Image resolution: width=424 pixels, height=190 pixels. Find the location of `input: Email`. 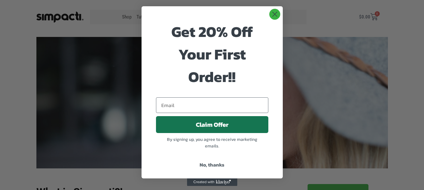

input: Email is located at coordinates (212, 105).